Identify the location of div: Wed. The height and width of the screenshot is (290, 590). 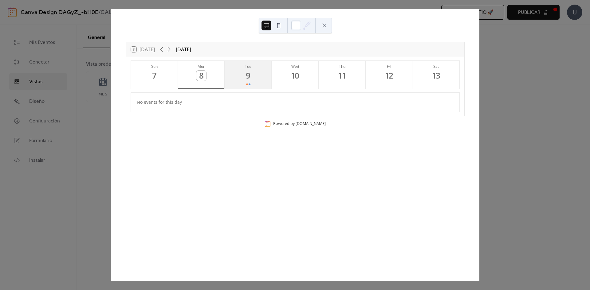
(295, 66).